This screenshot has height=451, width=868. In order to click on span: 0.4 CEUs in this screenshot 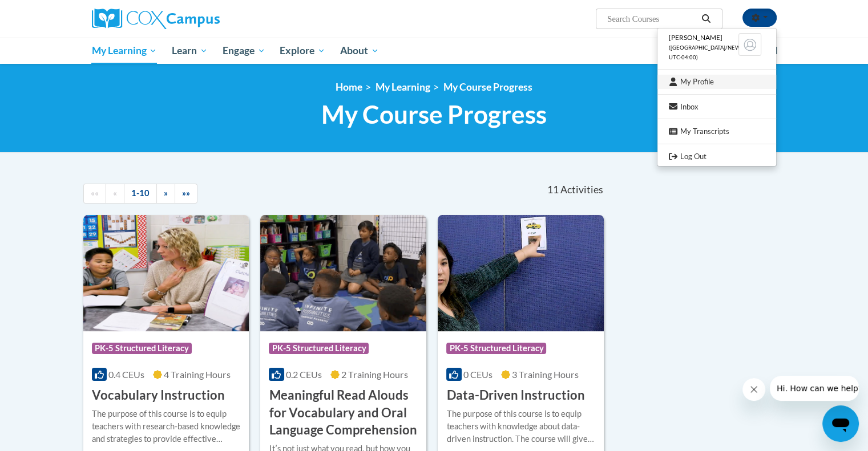, I will do `click(126, 374)`.